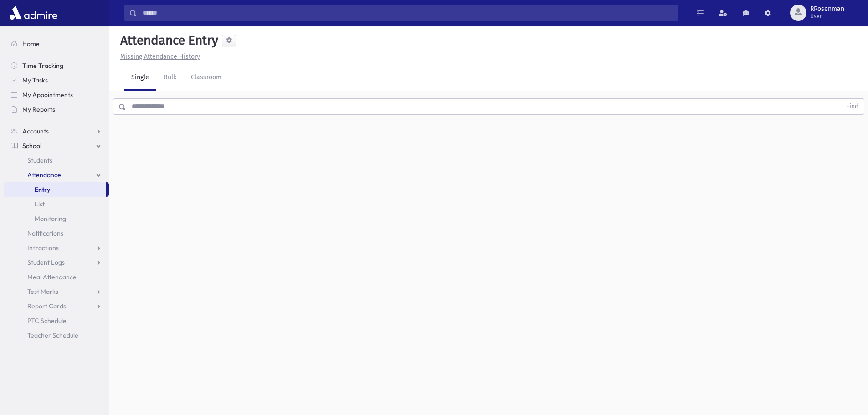 This screenshot has width=868, height=415. I want to click on span: Students, so click(40, 161).